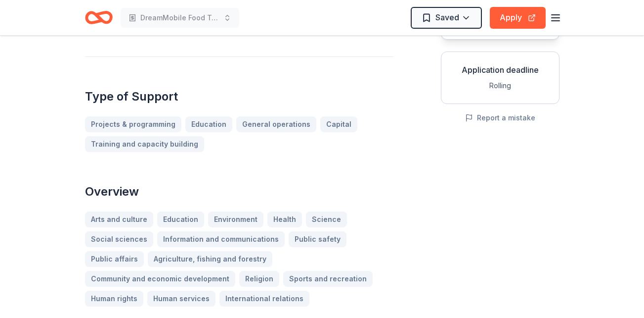  Describe the element at coordinates (276, 124) in the screenshot. I see `a: General operations` at that location.